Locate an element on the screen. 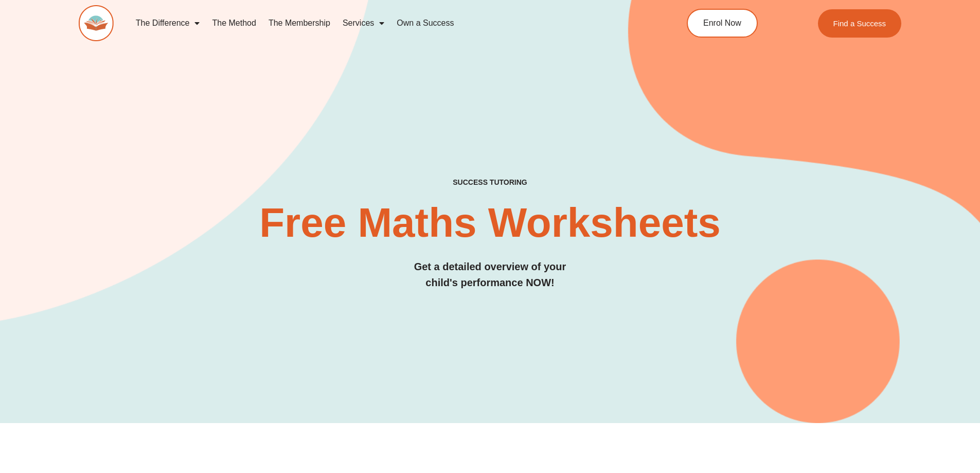 The height and width of the screenshot is (473, 980). h2: Free Maths Worksheets​ is located at coordinates (490, 223).